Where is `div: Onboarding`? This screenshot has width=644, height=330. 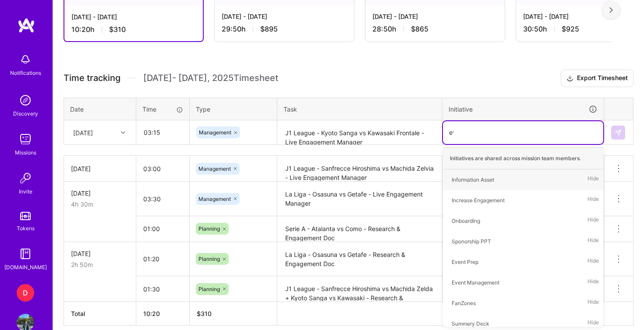 div: Onboarding is located at coordinates (465, 221).